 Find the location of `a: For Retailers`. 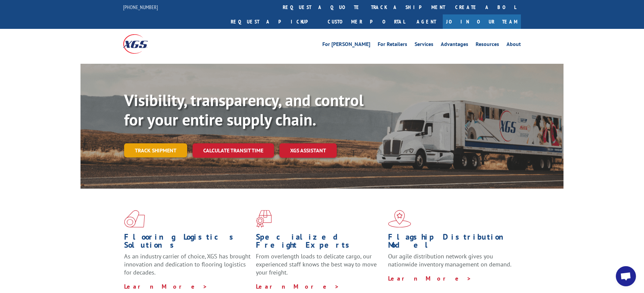

a: For Retailers is located at coordinates (393, 45).